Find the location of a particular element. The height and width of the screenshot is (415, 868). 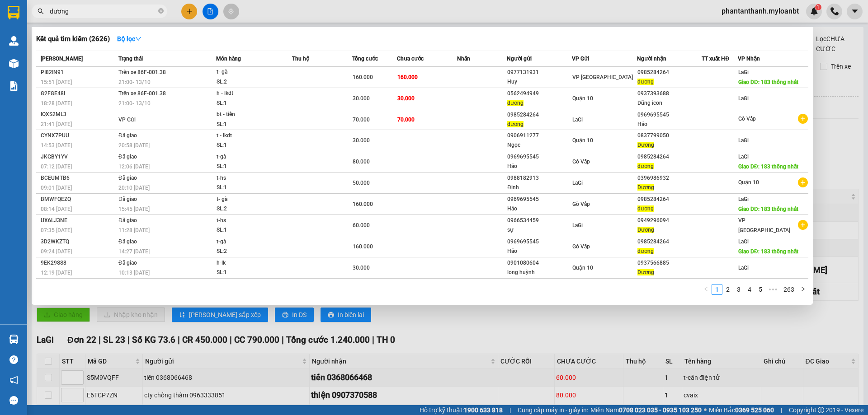

a: 263 is located at coordinates (789, 290).